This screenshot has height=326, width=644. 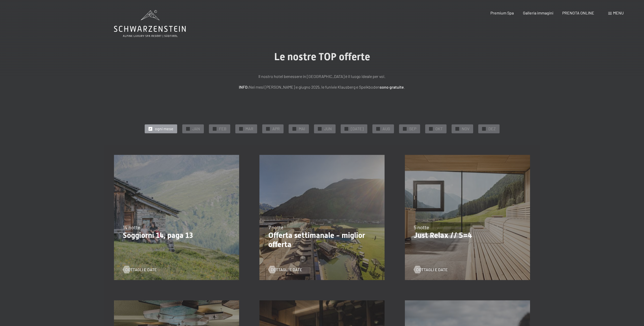 What do you see at coordinates (413, 129) in the screenshot?
I see `span: SEP` at bounding box center [413, 129].